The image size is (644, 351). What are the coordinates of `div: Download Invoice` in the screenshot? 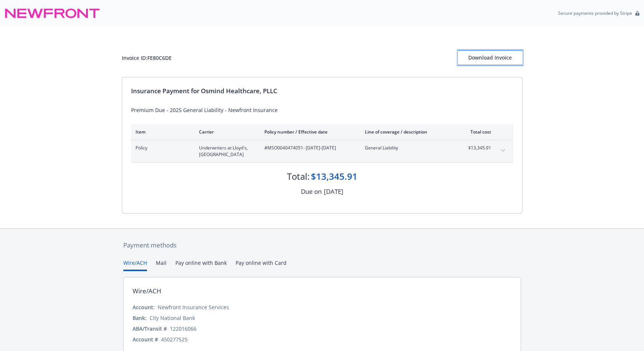 It's located at (490, 58).